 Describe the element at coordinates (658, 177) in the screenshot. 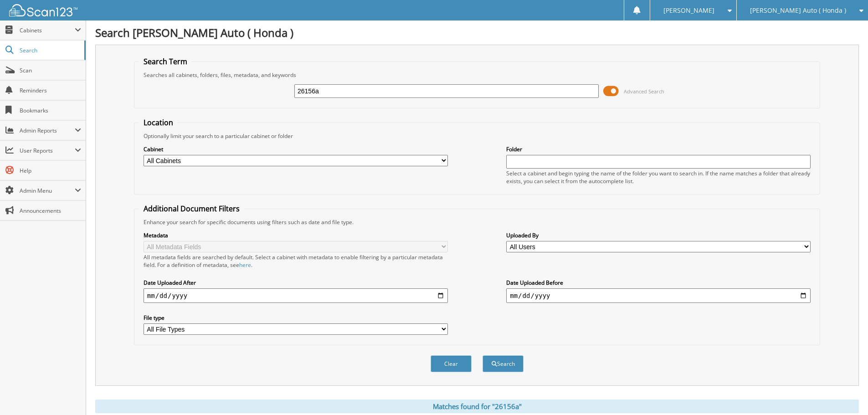

I see `div: Select a cabinet and begin typing the name of the folder you want to search in. If the name match...` at that location.